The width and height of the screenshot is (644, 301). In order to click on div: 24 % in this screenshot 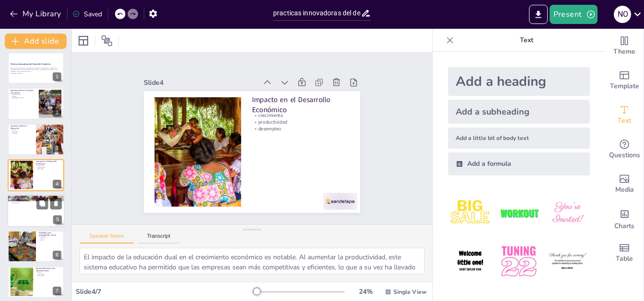, I will do `click(365, 291)`.